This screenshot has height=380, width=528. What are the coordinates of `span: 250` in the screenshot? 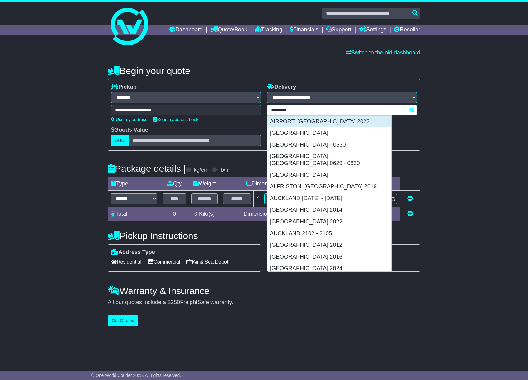 It's located at (175, 302).